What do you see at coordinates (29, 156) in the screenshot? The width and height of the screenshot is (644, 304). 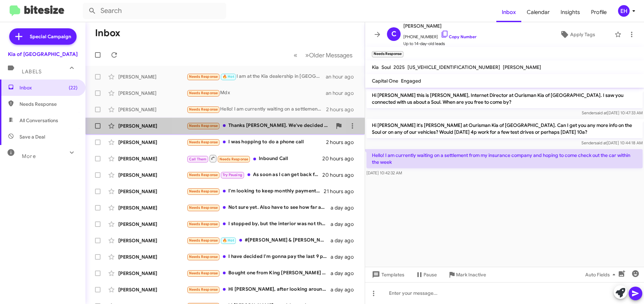 I see `span: More` at bounding box center [29, 156].